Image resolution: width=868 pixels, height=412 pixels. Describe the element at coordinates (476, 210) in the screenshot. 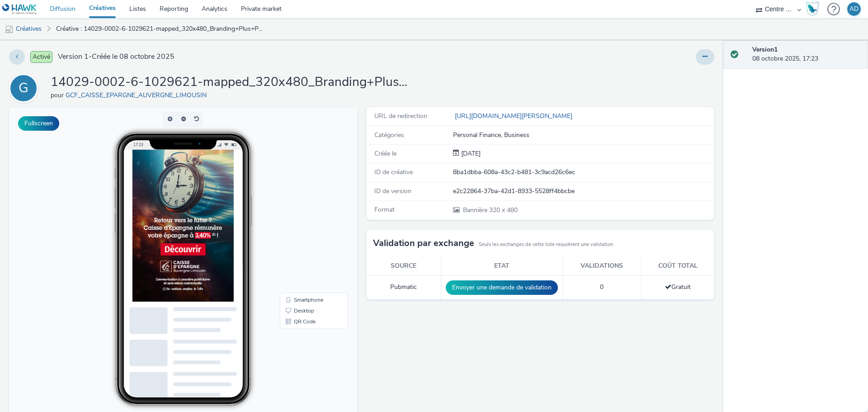

I see `span: Bannière` at that location.